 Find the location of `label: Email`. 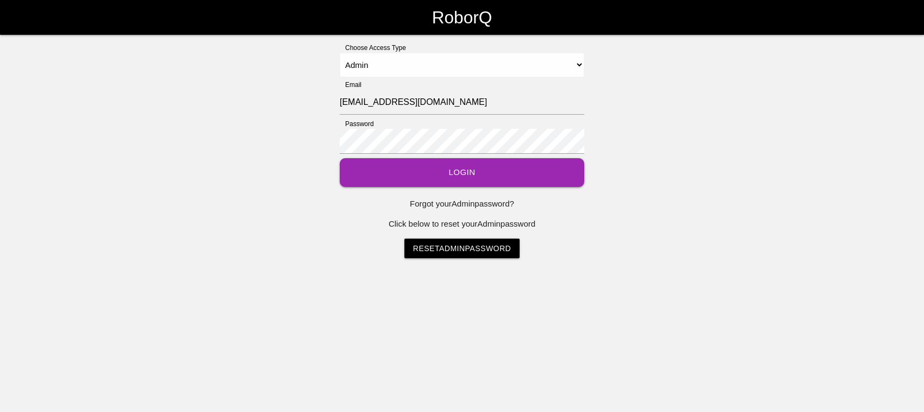

label: Email is located at coordinates (351, 85).